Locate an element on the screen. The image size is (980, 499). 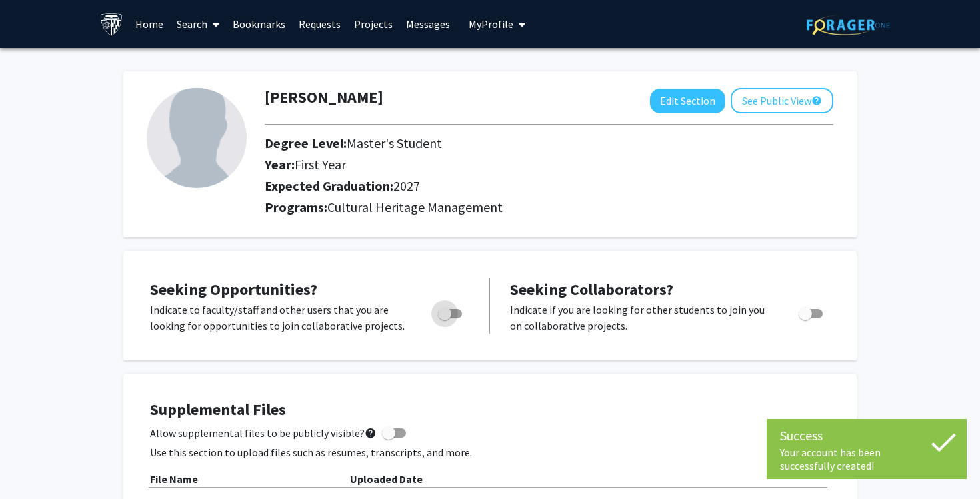
a: Projects is located at coordinates (373, 24).